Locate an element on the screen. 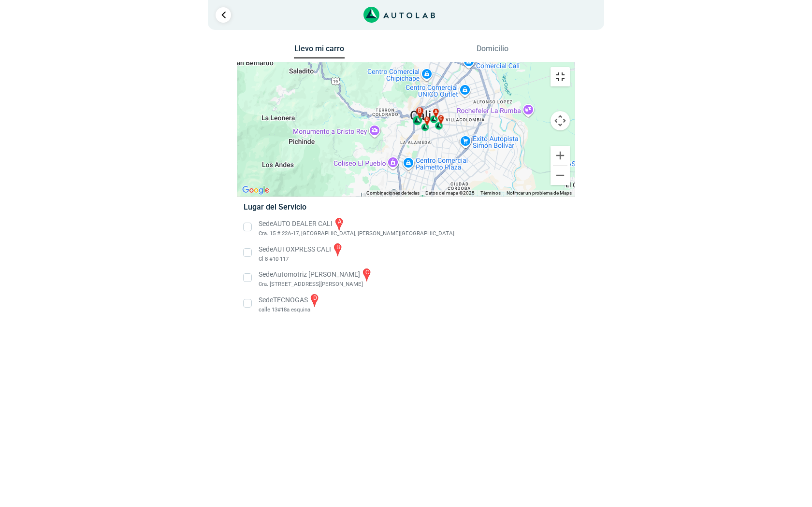  button: Reducir is located at coordinates (561, 175).